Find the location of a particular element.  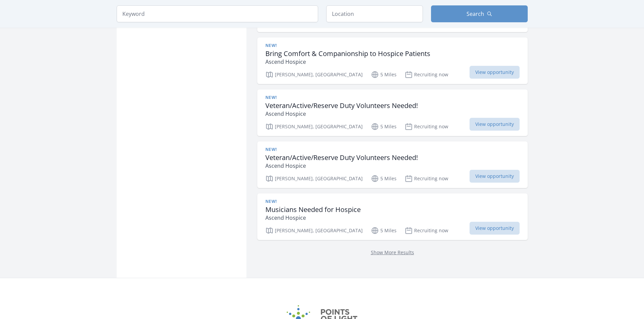

h3: Musicians Needed for Hospice is located at coordinates (313, 209).